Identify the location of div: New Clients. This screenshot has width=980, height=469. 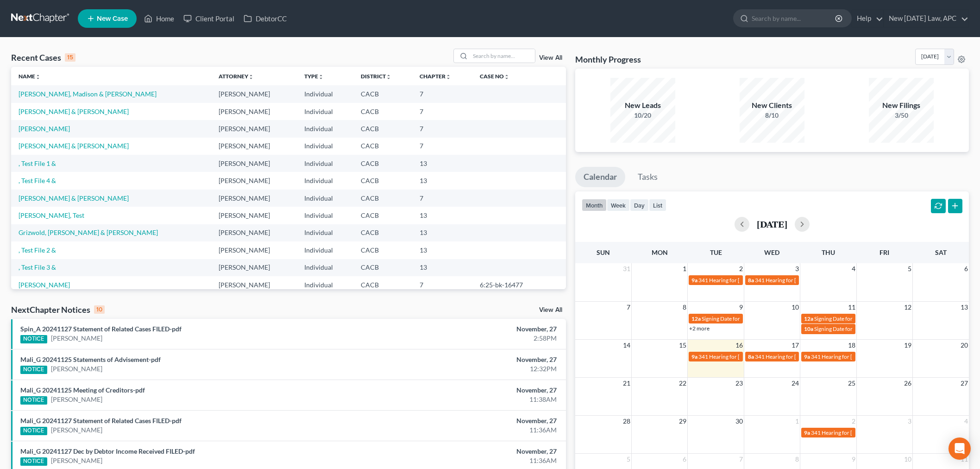
(772, 105).